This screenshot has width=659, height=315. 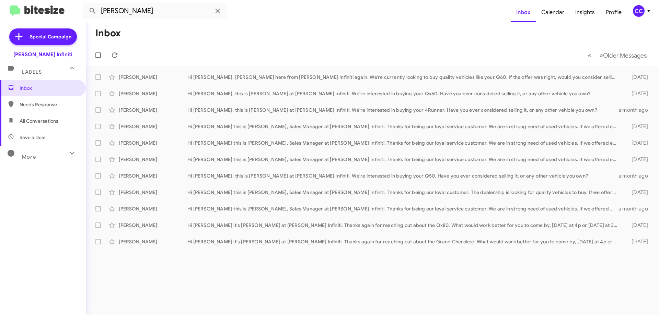 I want to click on span: Needs Response, so click(x=49, y=105).